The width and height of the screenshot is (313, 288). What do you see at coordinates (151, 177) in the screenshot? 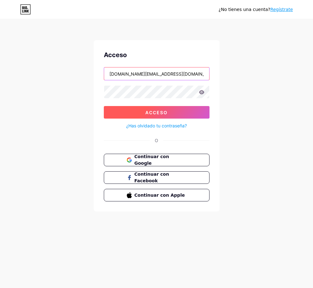
I see `font: Continuar con Facebook` at bounding box center [151, 177].